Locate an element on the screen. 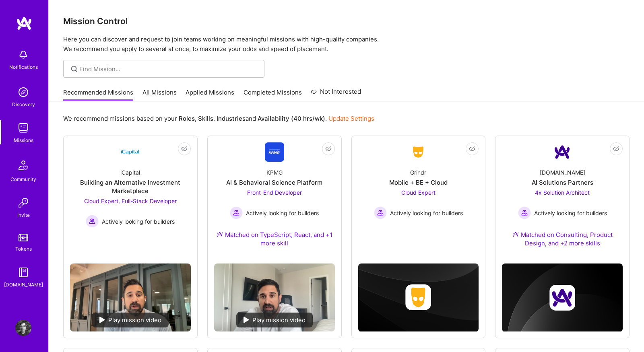 The image size is (644, 352). a: User Avatar is located at coordinates (23, 328).